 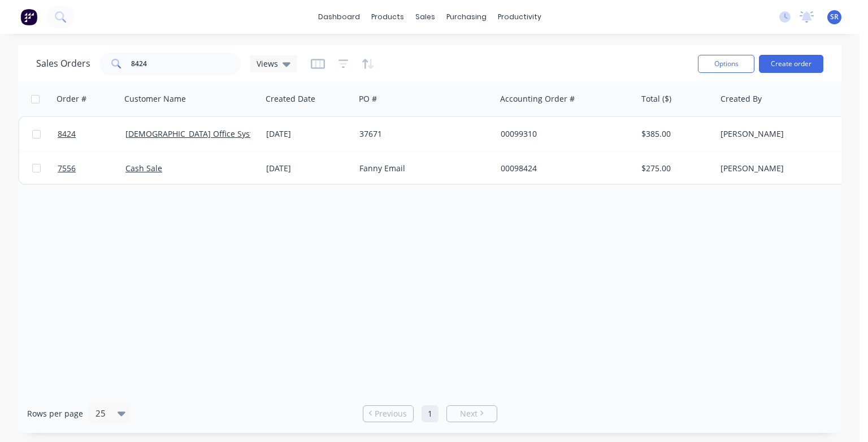 I want to click on div: Total ($), so click(x=656, y=99).